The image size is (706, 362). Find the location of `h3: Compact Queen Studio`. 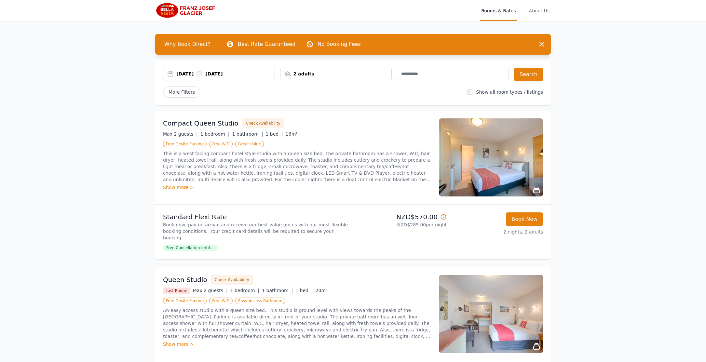

h3: Compact Queen Studio is located at coordinates (201, 123).